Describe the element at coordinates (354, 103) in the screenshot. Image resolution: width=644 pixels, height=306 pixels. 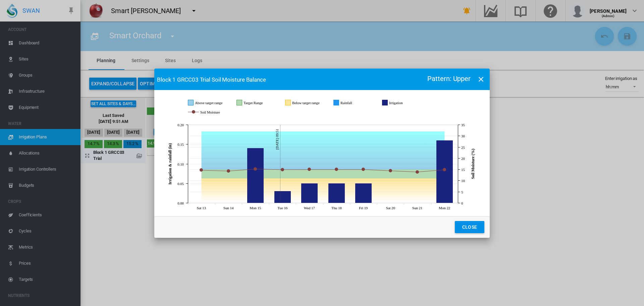
I see `g: Rainfall` at that location.